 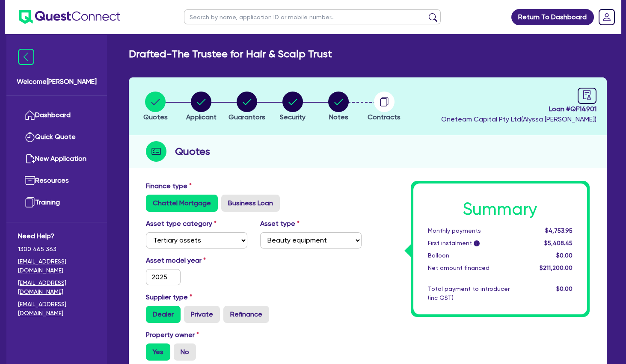 What do you see at coordinates (339, 117) in the screenshot?
I see `span: Notes` at bounding box center [339, 117].